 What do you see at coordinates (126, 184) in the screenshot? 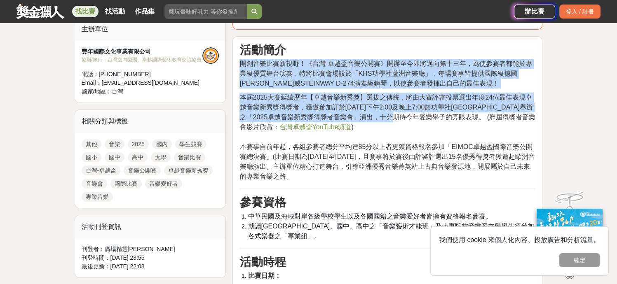
I see `a: 國際比賽` at bounding box center [126, 184].